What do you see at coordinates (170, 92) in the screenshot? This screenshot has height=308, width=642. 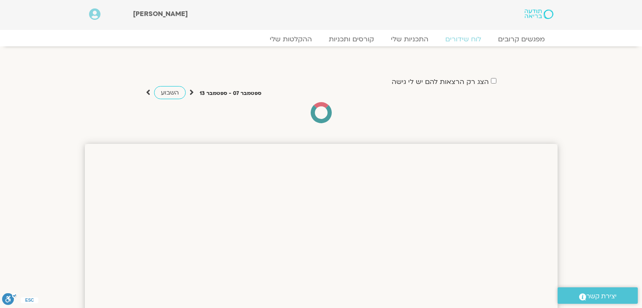 I see `span: השבוע` at bounding box center [170, 92].